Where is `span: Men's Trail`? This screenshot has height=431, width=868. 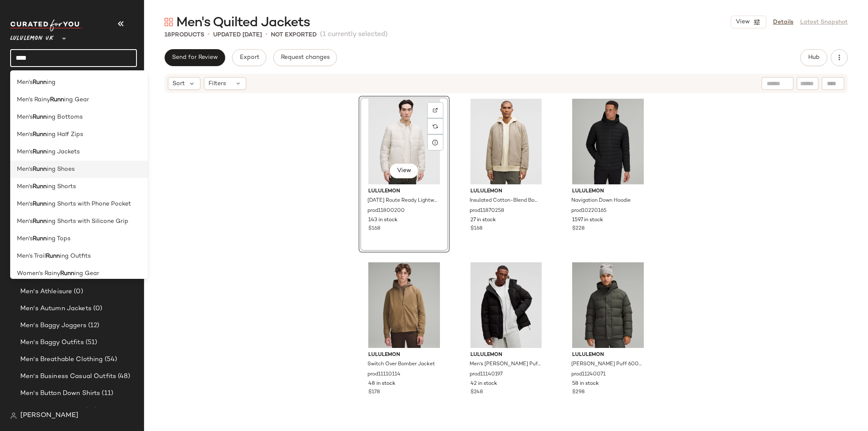 span: Men's Trail is located at coordinates (32, 256).